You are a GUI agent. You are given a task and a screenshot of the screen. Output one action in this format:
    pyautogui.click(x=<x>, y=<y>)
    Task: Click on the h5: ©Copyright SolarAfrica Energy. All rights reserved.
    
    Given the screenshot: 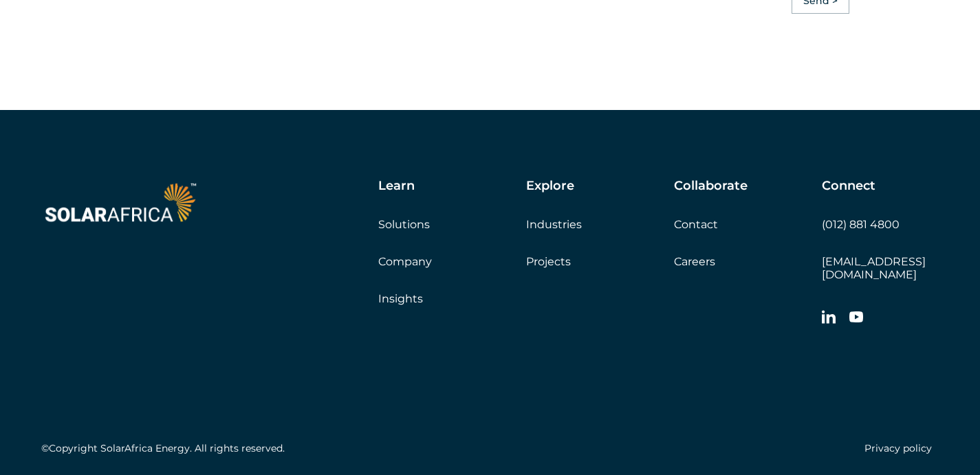 What is the action you would take?
    pyautogui.click(x=163, y=449)
    